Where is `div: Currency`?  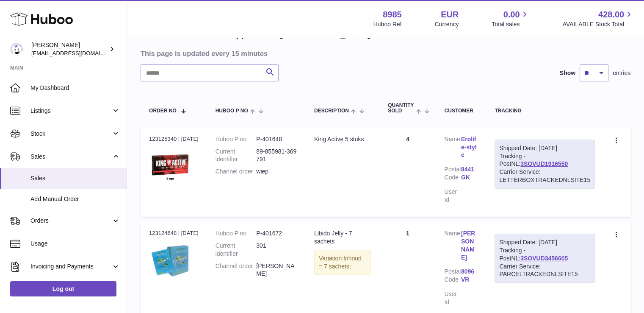
div: Currency is located at coordinates (446, 25).